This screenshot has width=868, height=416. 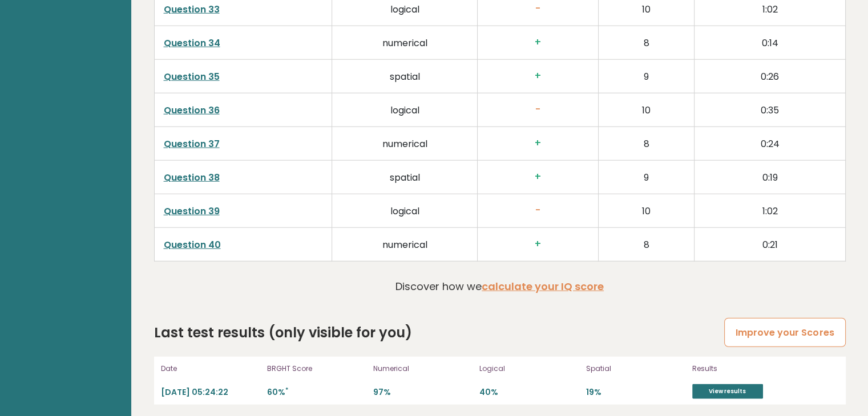 What do you see at coordinates (317, 392) in the screenshot?
I see `p: 60%` at bounding box center [317, 392].